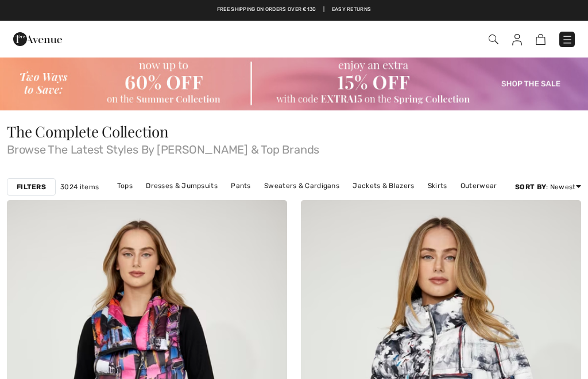 Image resolution: width=588 pixels, height=379 pixels. Describe the element at coordinates (438, 186) in the screenshot. I see `a: Skirts` at that location.